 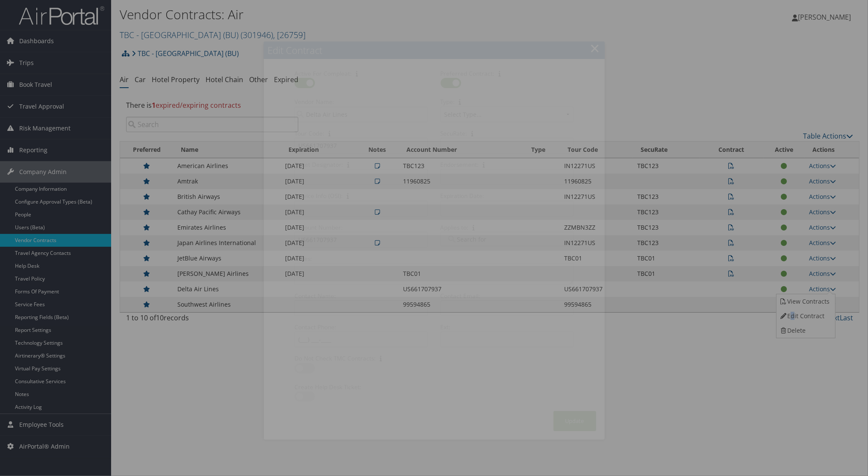 I want to click on input: Contact Phone:, so click(x=360, y=340).